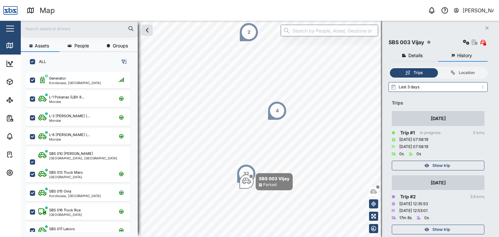  I want to click on div: L-1 Pokanas (LBX 8..., so click(67, 97).